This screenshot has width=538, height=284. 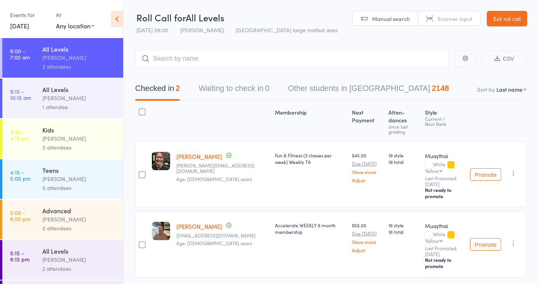 What do you see at coordinates (223, 168) in the screenshot?
I see `small: ashlie.rainbow@gmail.com` at bounding box center [223, 168].